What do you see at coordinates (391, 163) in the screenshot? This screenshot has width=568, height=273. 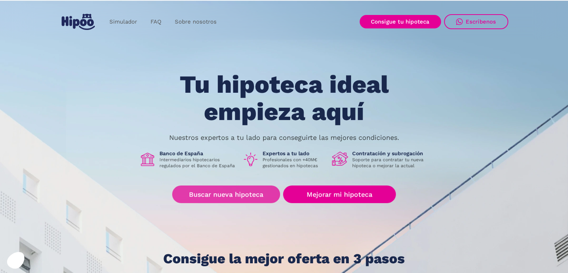 I see `p: Soporte para contratar tu nueva hipoteca o mejorar la actual` at bounding box center [391, 163].